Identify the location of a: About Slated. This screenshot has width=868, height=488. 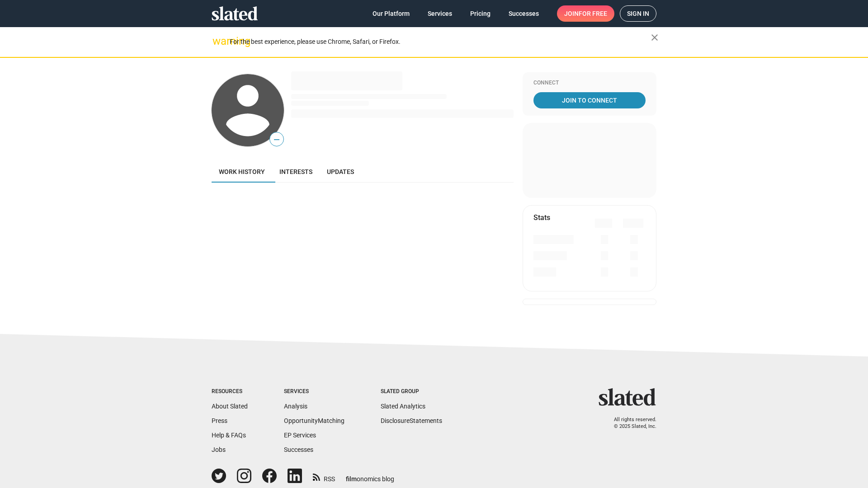
(230, 406).